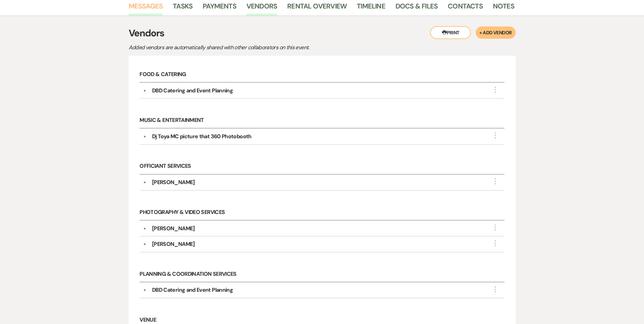 The image size is (644, 324). Describe the element at coordinates (465, 8) in the screenshot. I see `a: Contacts` at that location.